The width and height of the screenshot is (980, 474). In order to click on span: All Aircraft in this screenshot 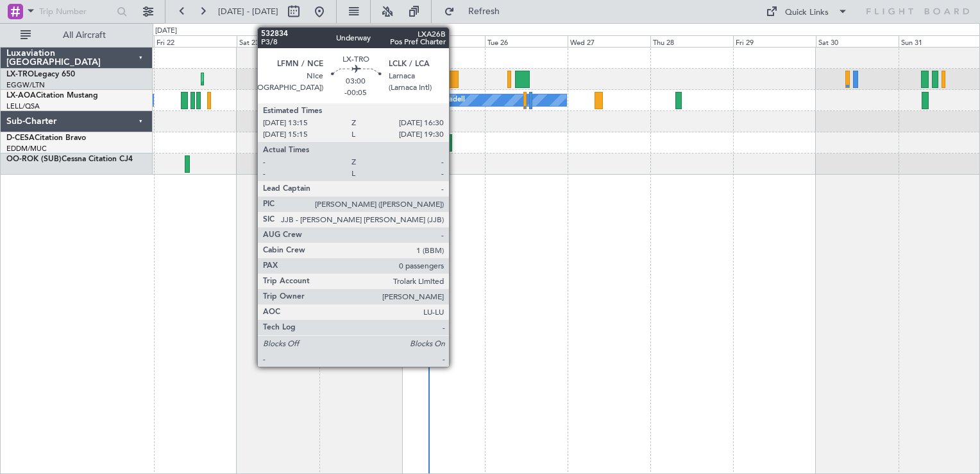, I will do `click(84, 35)`.